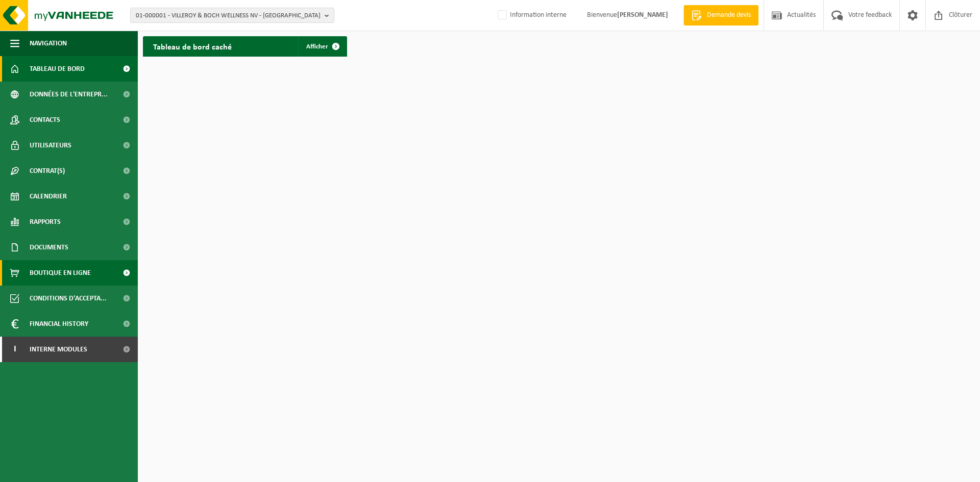  Describe the element at coordinates (68, 94) in the screenshot. I see `span: Données de l'entrepr...` at that location.